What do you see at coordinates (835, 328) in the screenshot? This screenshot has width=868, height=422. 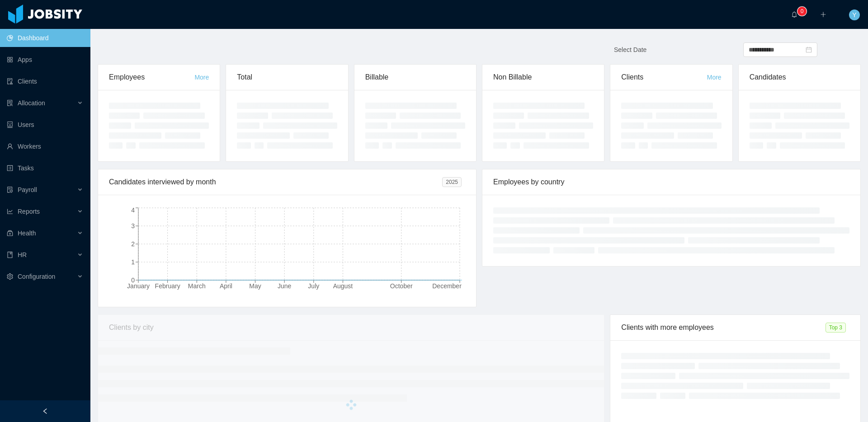 I see `span: Top 3` at bounding box center [835, 328].